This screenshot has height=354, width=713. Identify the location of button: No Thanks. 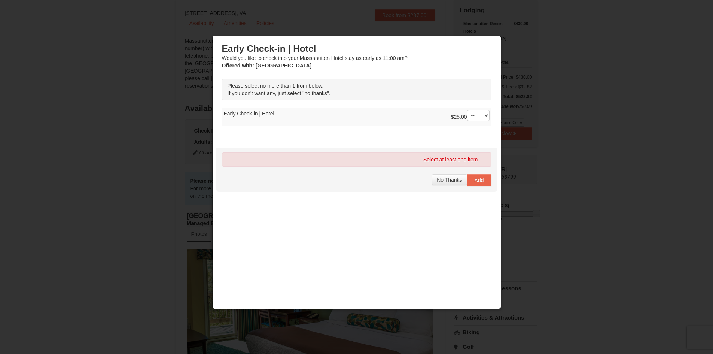
(449, 180).